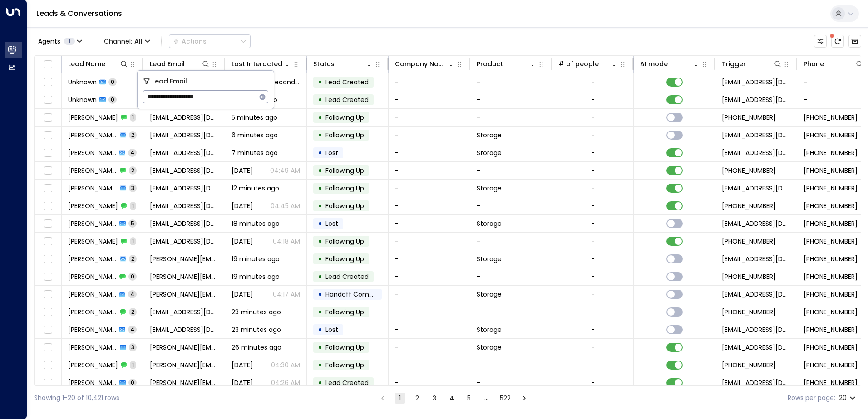 This screenshot has width=868, height=419. I want to click on span: +442069475468, so click(830, 259).